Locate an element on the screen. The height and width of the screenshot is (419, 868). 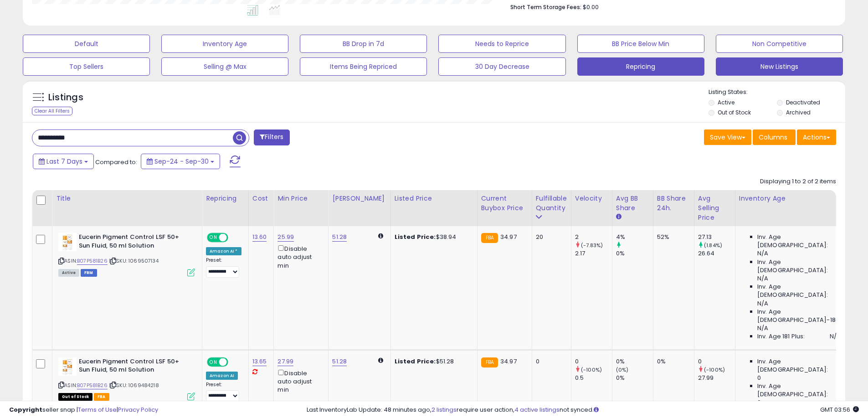
div: seller snap | | is located at coordinates (83, 410).